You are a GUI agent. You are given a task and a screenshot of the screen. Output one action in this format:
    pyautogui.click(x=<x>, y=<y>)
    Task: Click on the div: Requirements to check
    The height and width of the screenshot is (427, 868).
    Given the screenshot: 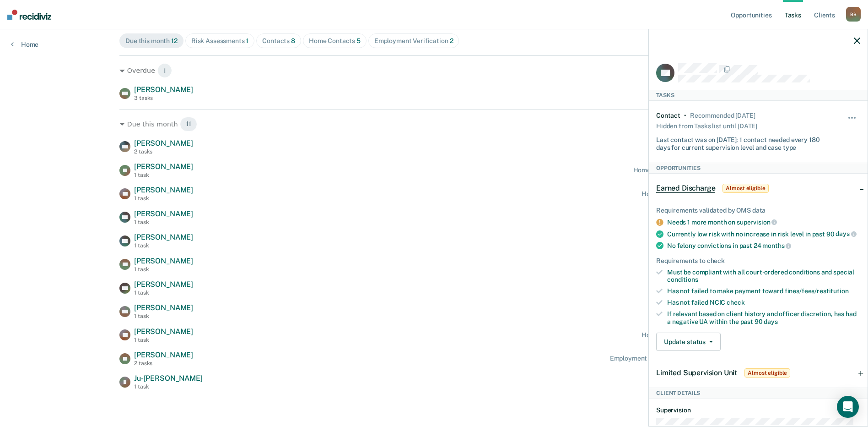 What is the action you would take?
    pyautogui.click(x=759, y=261)
    